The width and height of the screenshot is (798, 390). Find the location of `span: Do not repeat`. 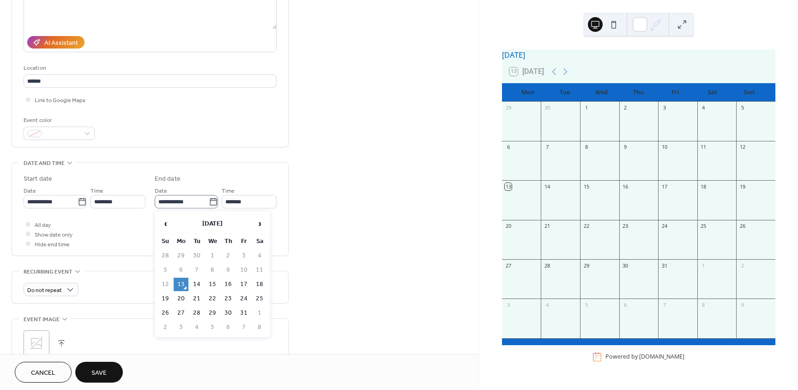

span: Do not repeat is located at coordinates (44, 290).